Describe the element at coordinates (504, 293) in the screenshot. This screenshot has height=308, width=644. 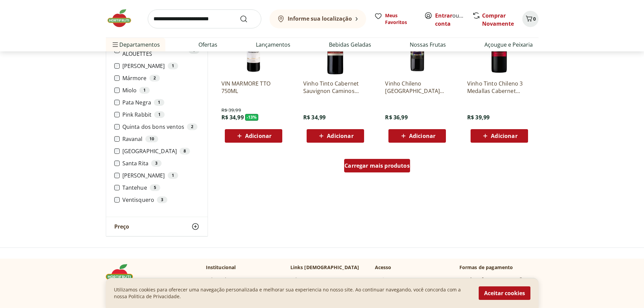
I see `button: Aceitar cookies` at that location.